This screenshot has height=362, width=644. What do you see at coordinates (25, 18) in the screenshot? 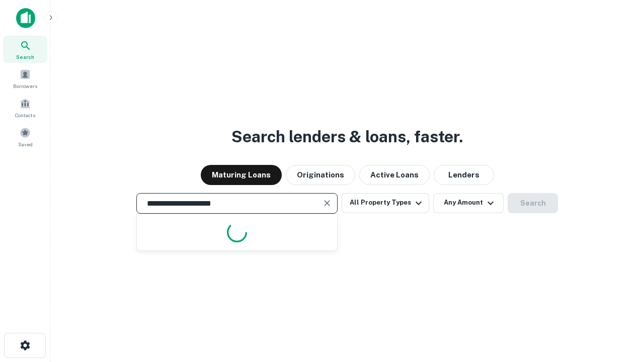
I see `img: capitalize-icon.png` at bounding box center [25, 18].